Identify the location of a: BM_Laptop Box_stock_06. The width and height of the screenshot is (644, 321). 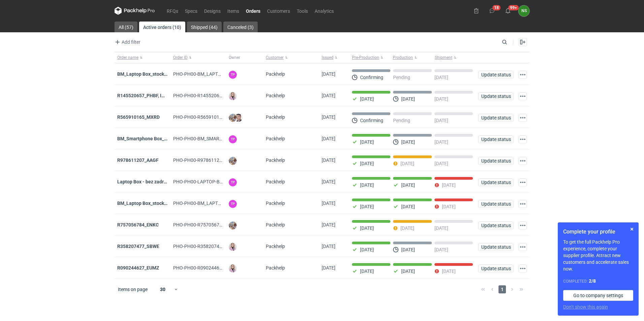
(144, 74).